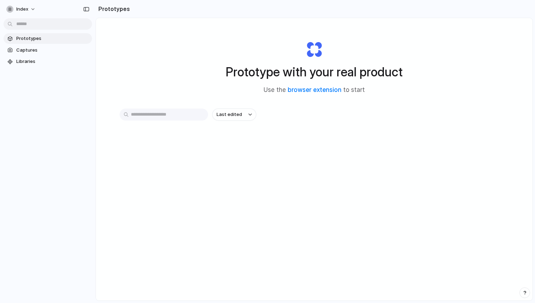 This screenshot has height=303, width=535. Describe the element at coordinates (53, 50) in the screenshot. I see `span: Captures` at that location.